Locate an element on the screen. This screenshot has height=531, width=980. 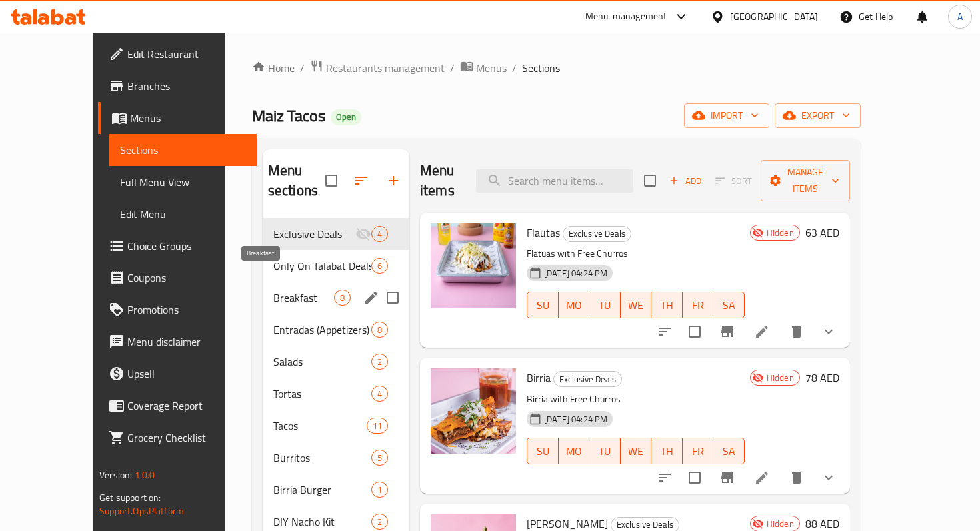
button: TU is located at coordinates (605, 305).